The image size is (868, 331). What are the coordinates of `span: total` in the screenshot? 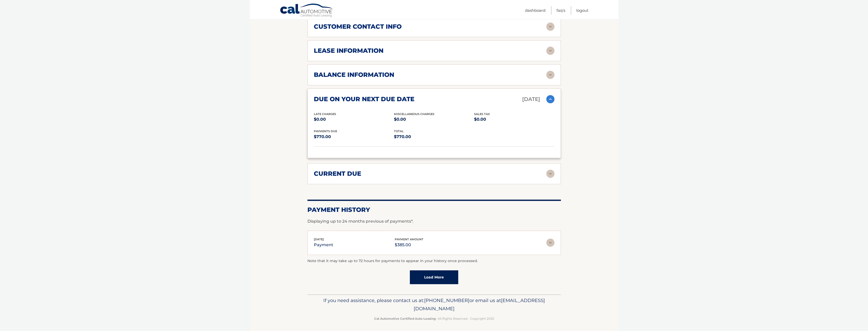 It's located at (399, 131).